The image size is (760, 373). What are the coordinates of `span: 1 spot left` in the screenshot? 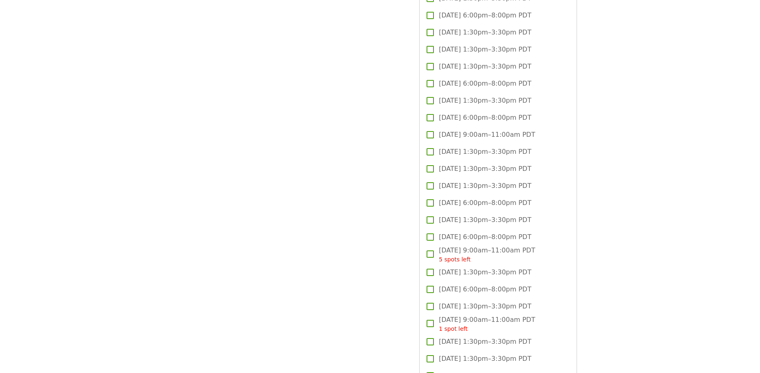 It's located at (453, 329).